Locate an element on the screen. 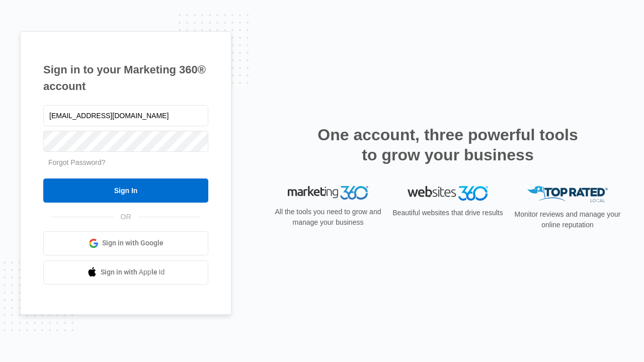 The height and width of the screenshot is (362, 644). a: Sign in with Google is located at coordinates (126, 243).